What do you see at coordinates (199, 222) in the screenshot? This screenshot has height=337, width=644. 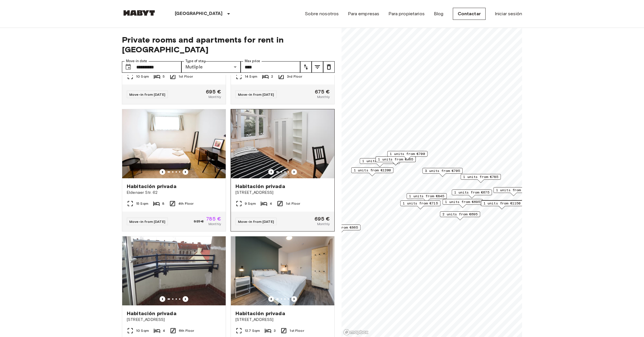 I see `span: 825 €` at bounding box center [199, 222].